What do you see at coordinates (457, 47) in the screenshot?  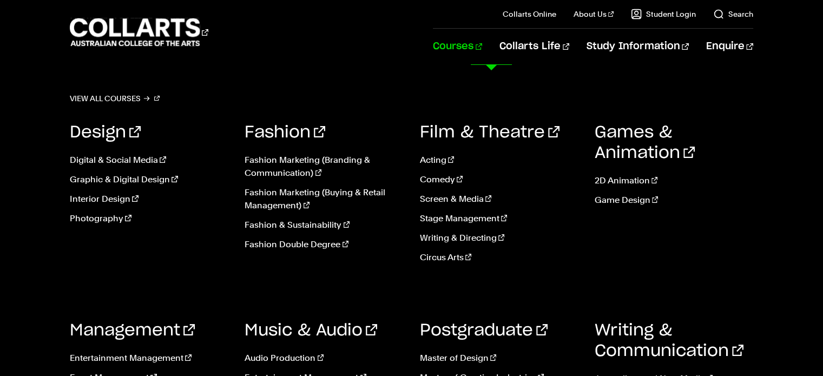 I see `a: Courses` at bounding box center [457, 47].